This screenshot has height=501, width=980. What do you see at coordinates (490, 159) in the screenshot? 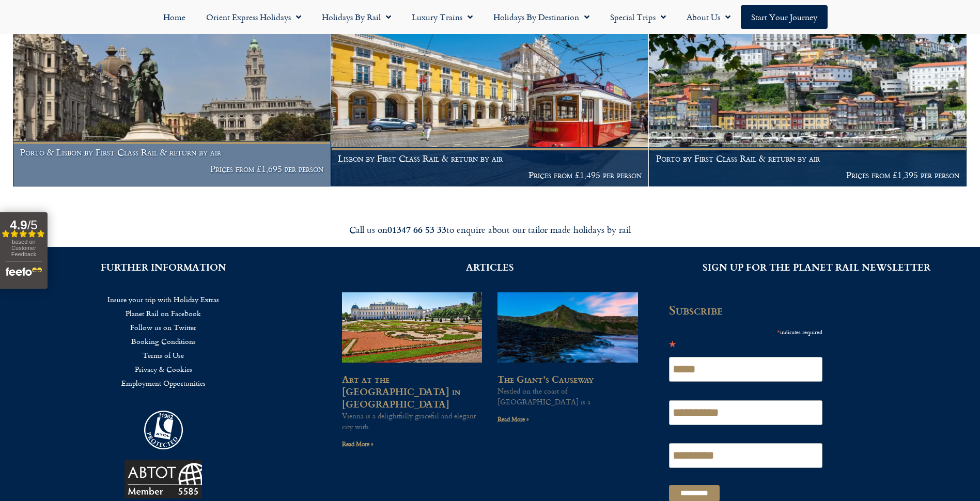
I see `h1: Lisbon by First Class Rail & return by air` at bounding box center [490, 159].